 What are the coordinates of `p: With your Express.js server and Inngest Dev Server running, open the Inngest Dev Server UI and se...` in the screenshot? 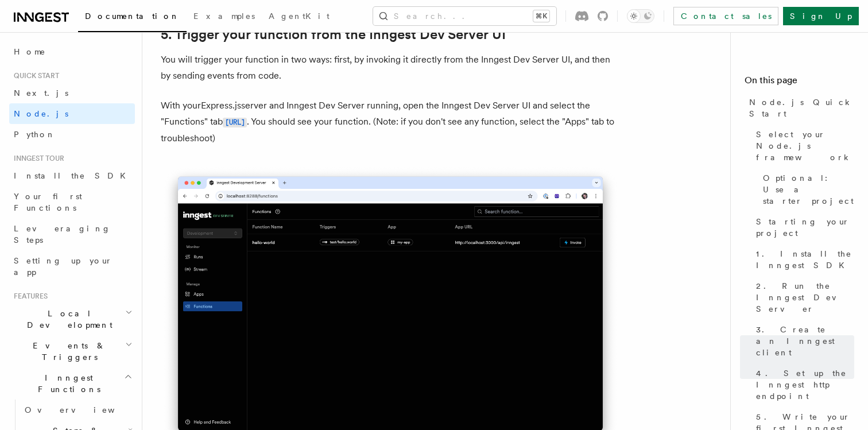 It's located at (391, 122).